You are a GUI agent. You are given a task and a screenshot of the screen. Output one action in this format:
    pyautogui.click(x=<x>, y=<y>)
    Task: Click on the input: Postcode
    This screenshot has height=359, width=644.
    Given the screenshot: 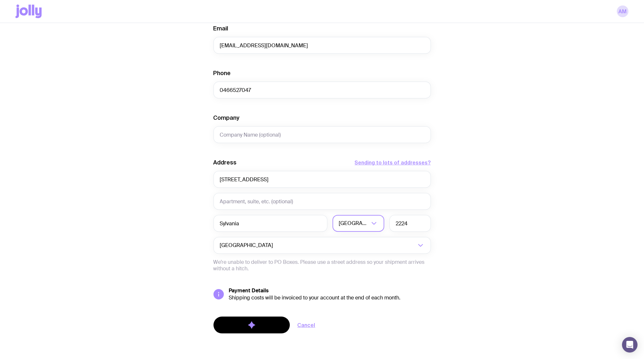 What is the action you would take?
    pyautogui.click(x=410, y=223)
    